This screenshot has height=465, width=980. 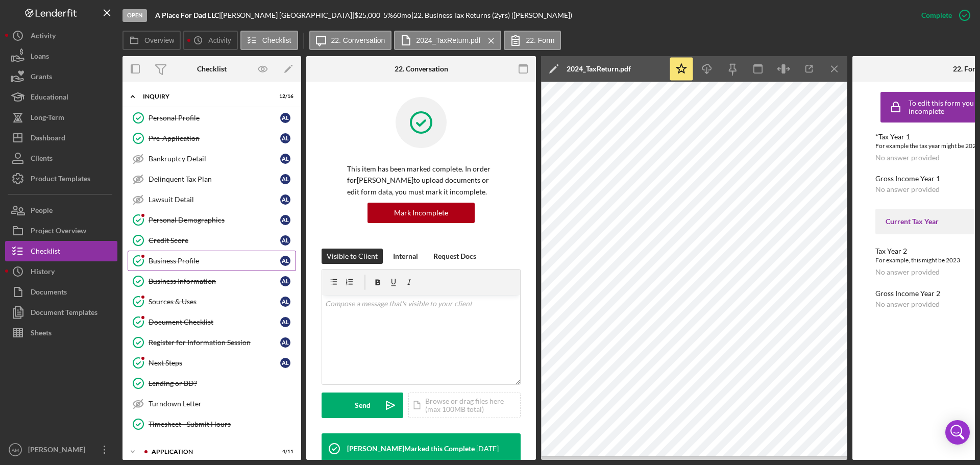 What do you see at coordinates (362, 405) in the screenshot?
I see `button: Send` at bounding box center [362, 405].